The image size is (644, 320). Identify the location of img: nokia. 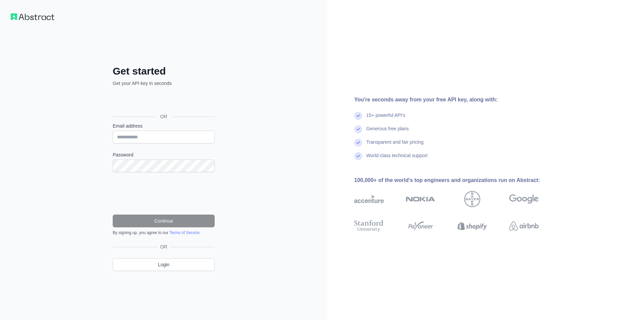
(421, 199).